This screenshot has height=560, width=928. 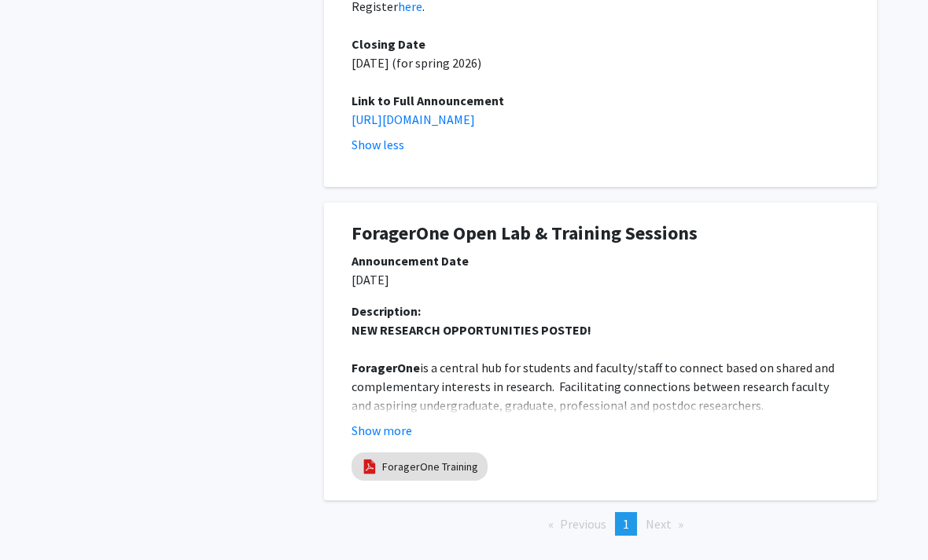 What do you see at coordinates (378, 145) in the screenshot?
I see `button: Show less` at bounding box center [378, 145].